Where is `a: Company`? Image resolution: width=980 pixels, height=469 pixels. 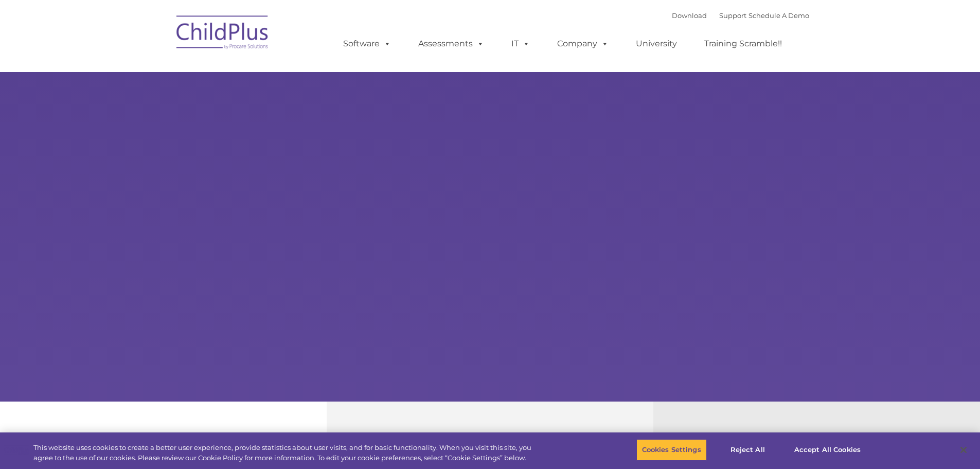
a: Company is located at coordinates (583, 44).